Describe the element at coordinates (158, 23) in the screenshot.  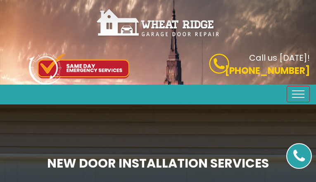
I see `img: Wheat-Ridge.png` at that location.